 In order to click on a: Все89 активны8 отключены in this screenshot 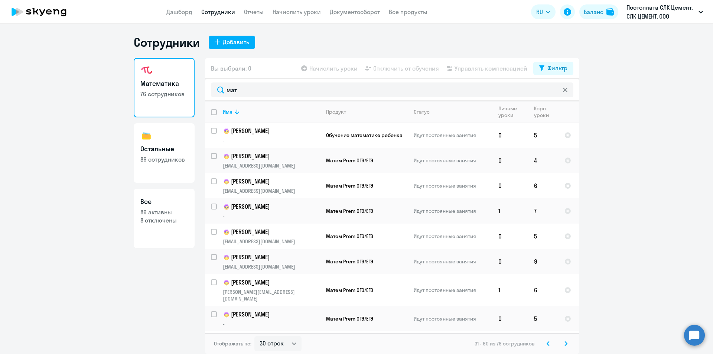, I will do `click(164, 218)`.